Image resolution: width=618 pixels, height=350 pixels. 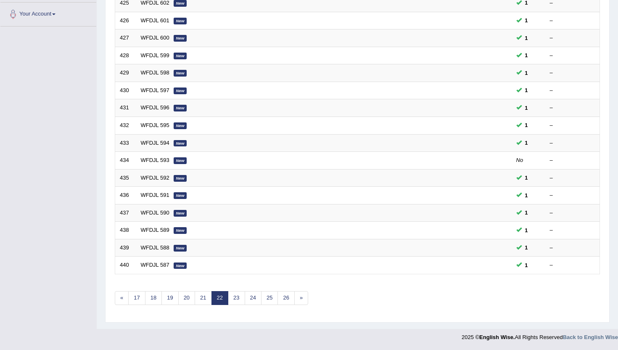 I want to click on a: 22, so click(x=220, y=298).